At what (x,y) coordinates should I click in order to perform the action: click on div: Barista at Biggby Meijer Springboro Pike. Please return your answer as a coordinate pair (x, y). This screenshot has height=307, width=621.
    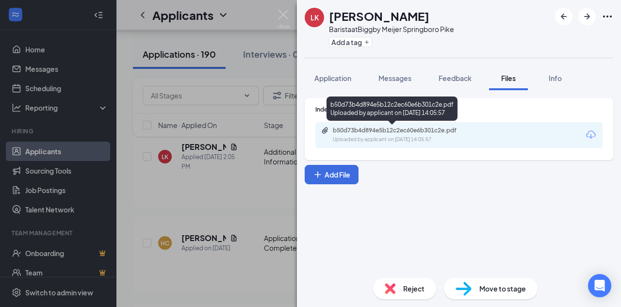
    Looking at the image, I should click on (392, 29).